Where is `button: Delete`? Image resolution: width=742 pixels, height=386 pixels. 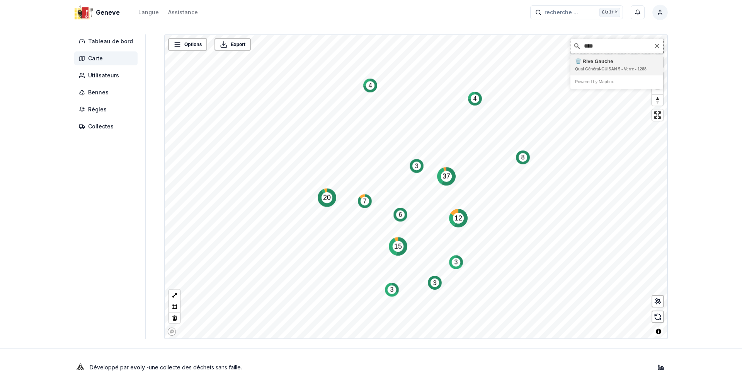 button: Delete is located at coordinates (174, 317).